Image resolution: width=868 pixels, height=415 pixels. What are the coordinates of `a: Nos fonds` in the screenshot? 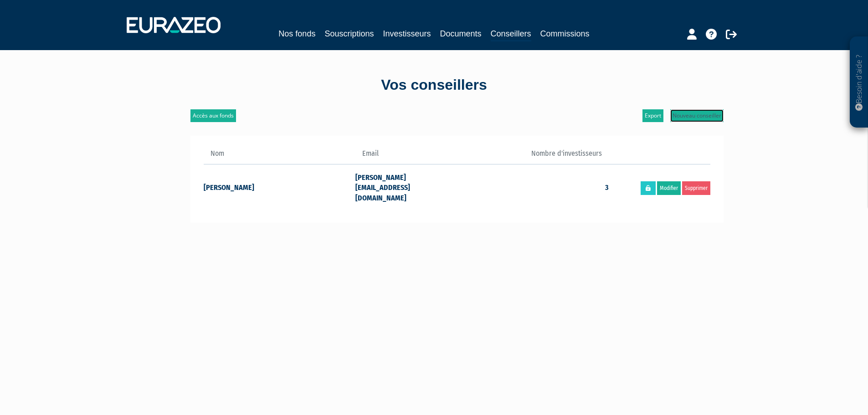 It's located at (297, 34).